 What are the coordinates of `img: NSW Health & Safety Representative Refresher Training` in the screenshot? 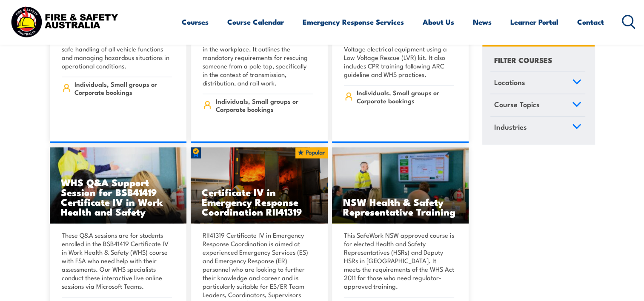 It's located at (401, 186).